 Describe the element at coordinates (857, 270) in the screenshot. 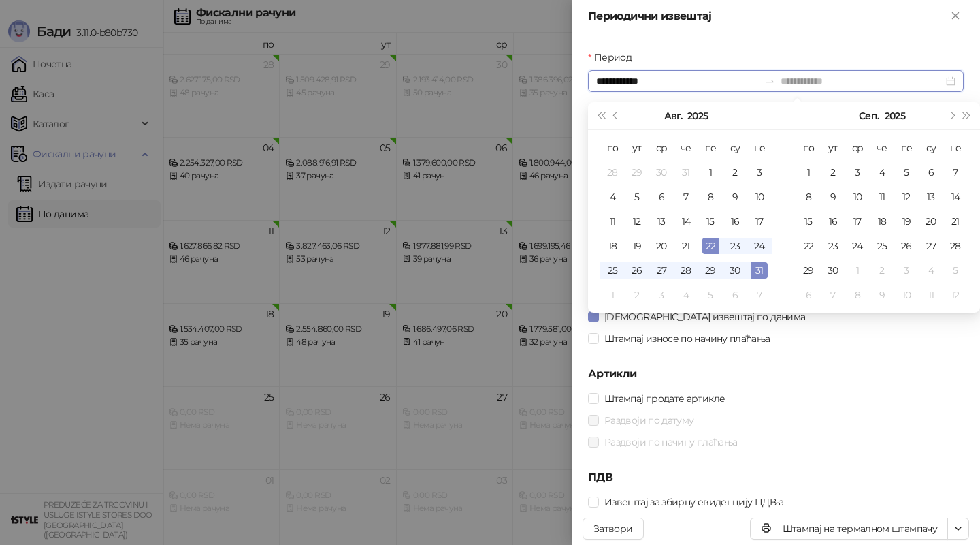

I see `td: 2025-10-01` at that location.